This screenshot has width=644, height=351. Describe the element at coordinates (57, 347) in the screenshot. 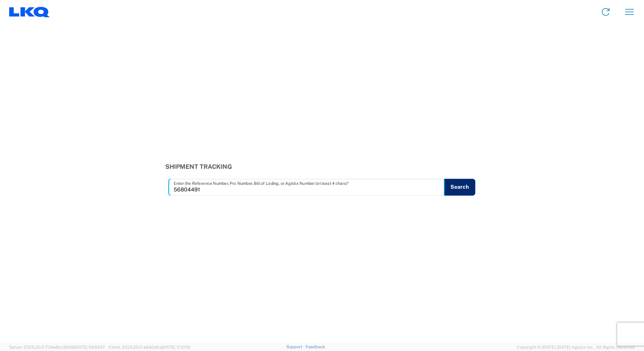

I see `span: Server: 2025.20.0-734e5bc92d9` at that location.